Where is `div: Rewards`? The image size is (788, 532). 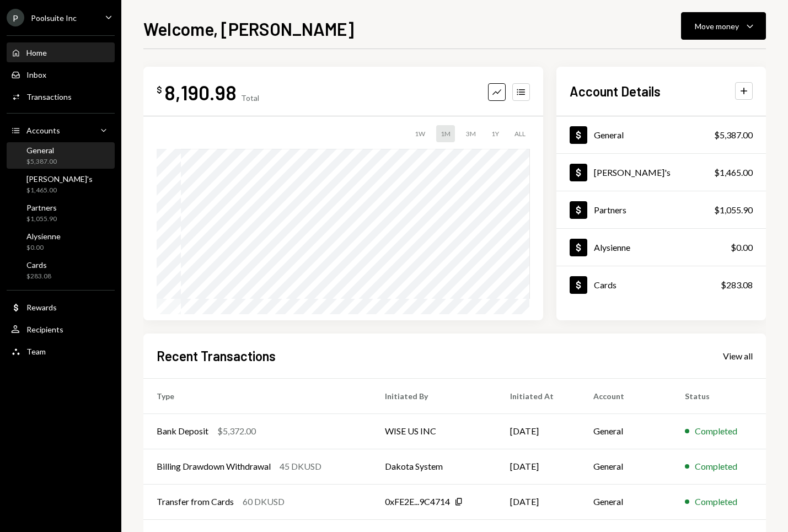
div: Rewards is located at coordinates (41, 307).